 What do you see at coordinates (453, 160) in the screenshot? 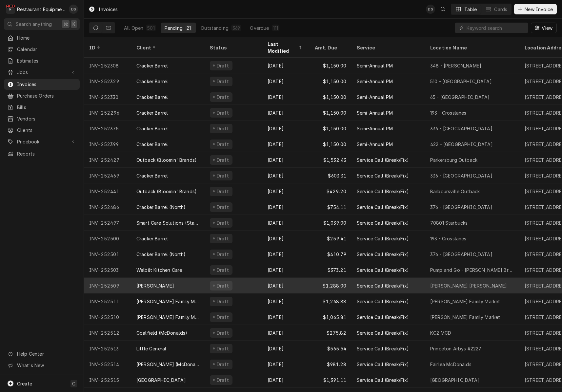
I see `div: Parkersburg Outback` at bounding box center [453, 160].